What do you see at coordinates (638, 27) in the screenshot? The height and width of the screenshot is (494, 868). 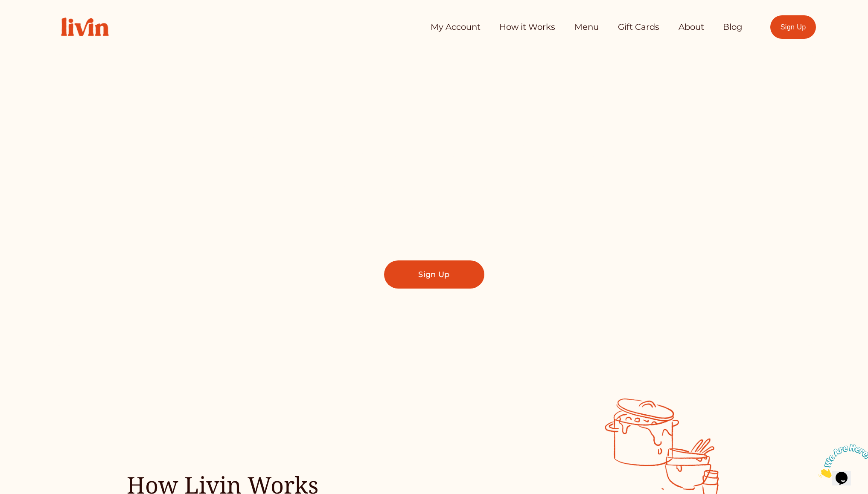 I see `a: Gift Cards` at bounding box center [638, 27].